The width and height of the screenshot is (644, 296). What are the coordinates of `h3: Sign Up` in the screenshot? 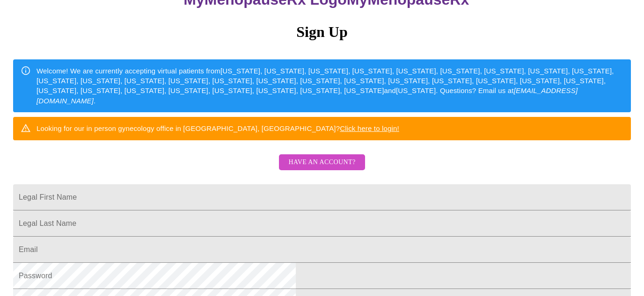 It's located at (322, 32).